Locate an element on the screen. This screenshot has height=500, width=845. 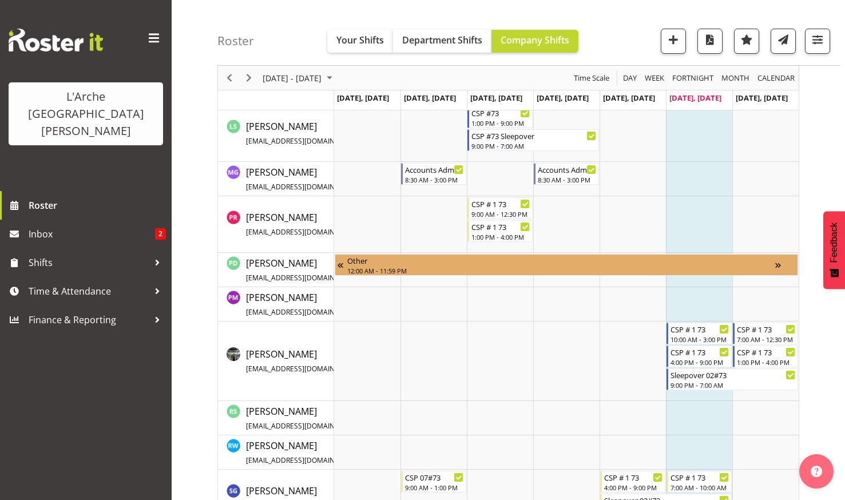
button: Filter Shifts is located at coordinates (818, 41).